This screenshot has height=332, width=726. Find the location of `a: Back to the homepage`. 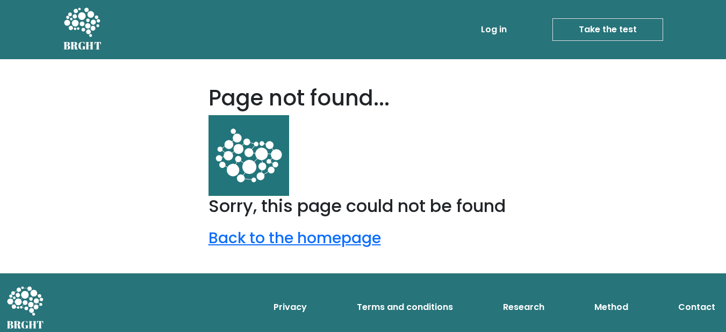

a: Back to the homepage is located at coordinates (294, 238).